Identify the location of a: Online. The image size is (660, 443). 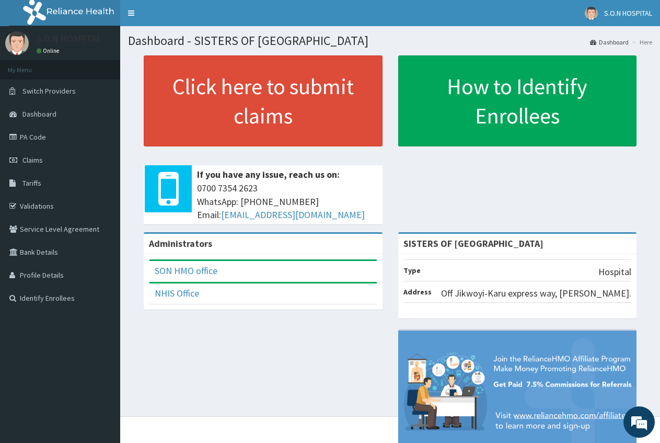
(49, 51).